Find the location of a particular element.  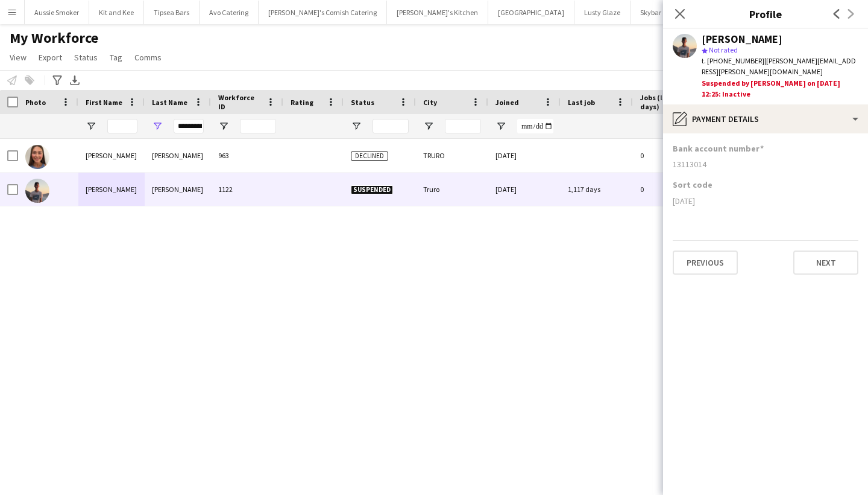

span: Last Name is located at coordinates (170, 102).